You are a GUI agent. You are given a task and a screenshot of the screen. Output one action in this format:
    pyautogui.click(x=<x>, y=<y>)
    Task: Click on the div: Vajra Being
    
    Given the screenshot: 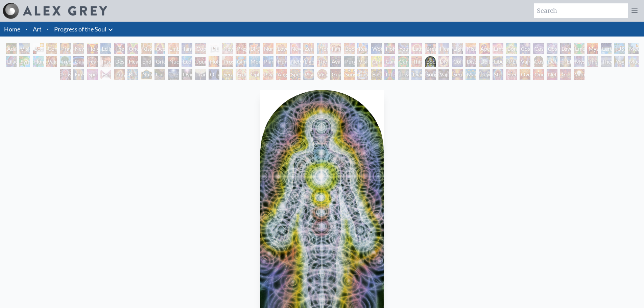 What is the action you would take?
    pyautogui.click(x=444, y=75)
    